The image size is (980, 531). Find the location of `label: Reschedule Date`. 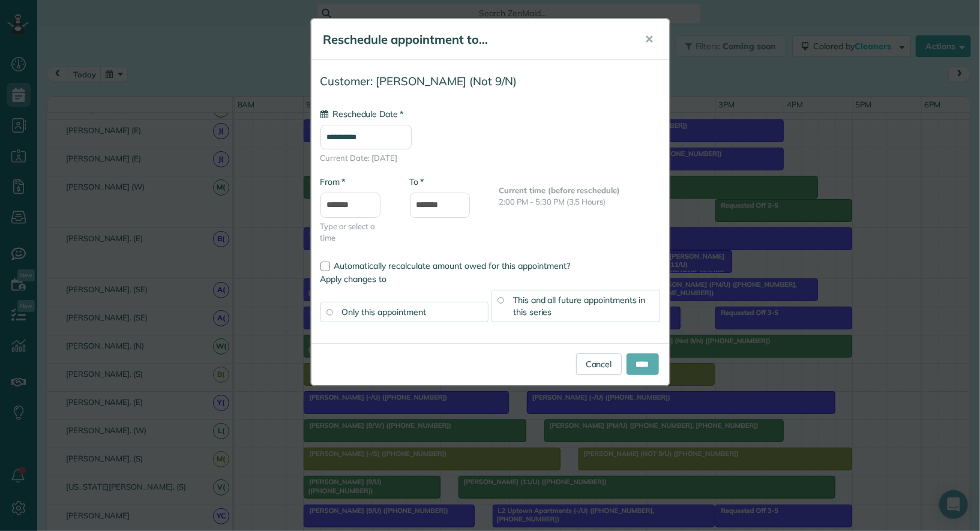

label: Reschedule Date is located at coordinates (362, 114).